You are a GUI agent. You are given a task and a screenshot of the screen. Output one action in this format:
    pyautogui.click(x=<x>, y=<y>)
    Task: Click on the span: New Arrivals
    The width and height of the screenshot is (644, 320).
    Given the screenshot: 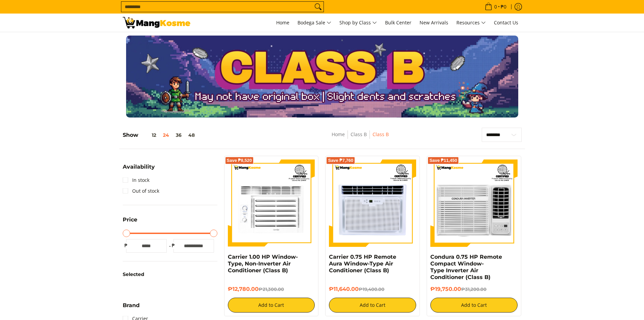 What is the action you would take?
    pyautogui.click(x=434, y=22)
    